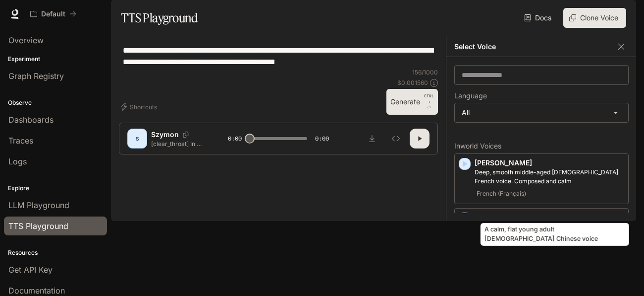 The image size is (644, 296). I want to click on p: CTRL +, so click(429, 99).